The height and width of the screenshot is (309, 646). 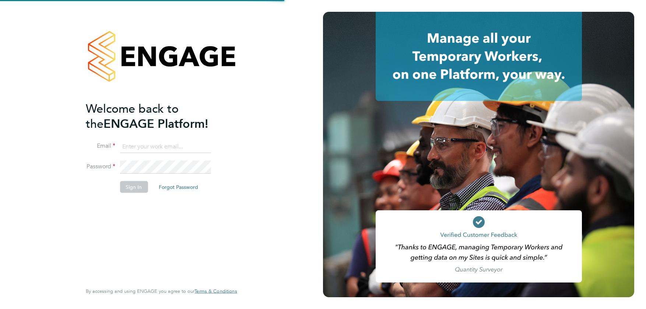 I want to click on button: Forgot Password, so click(x=178, y=187).